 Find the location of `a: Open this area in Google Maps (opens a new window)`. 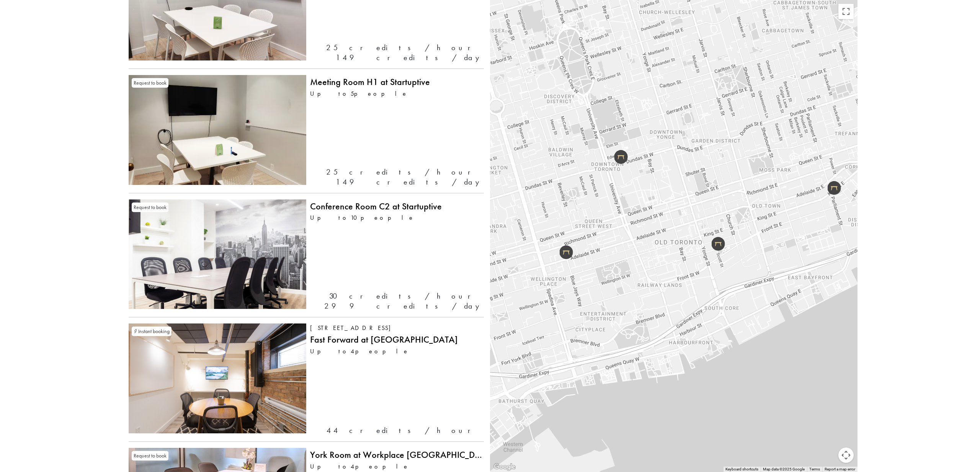

a: Open this area in Google Maps (opens a new window) is located at coordinates (505, 468).